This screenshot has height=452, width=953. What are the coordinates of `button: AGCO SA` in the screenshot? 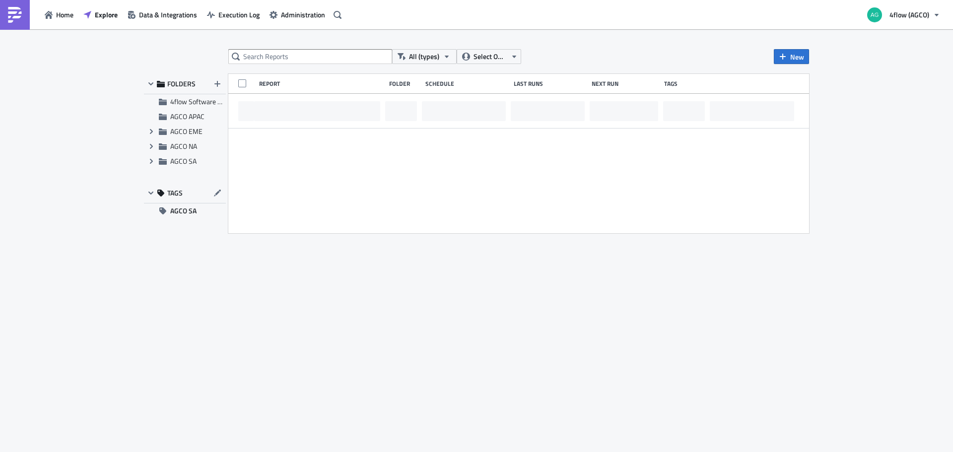 It's located at (185, 211).